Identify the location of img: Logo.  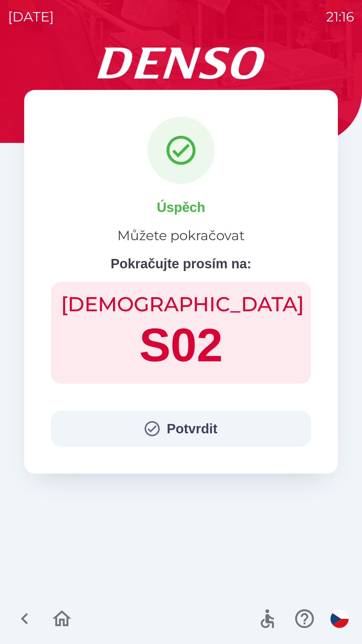
(181, 63).